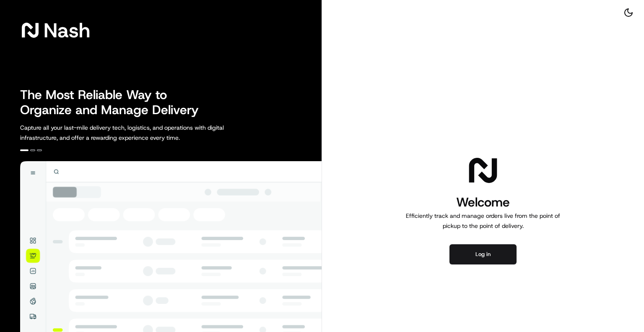 The height and width of the screenshot is (332, 644). Describe the element at coordinates (483, 221) in the screenshot. I see `p: Efficiently track and manage orders live from the point of pickup to the point of delivery.` at that location.